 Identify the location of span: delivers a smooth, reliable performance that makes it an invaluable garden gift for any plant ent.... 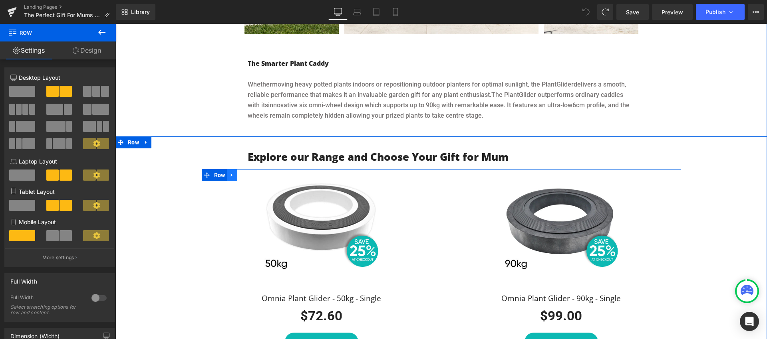
(321, 65).